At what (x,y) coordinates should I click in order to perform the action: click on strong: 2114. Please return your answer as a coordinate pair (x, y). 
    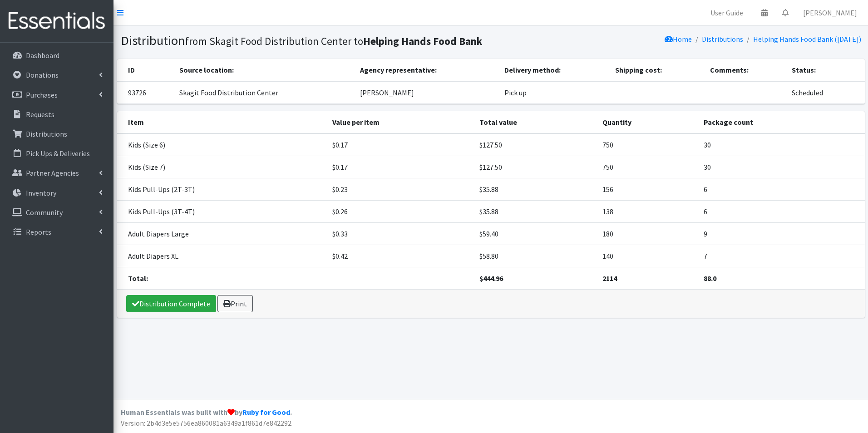
    Looking at the image, I should click on (610, 278).